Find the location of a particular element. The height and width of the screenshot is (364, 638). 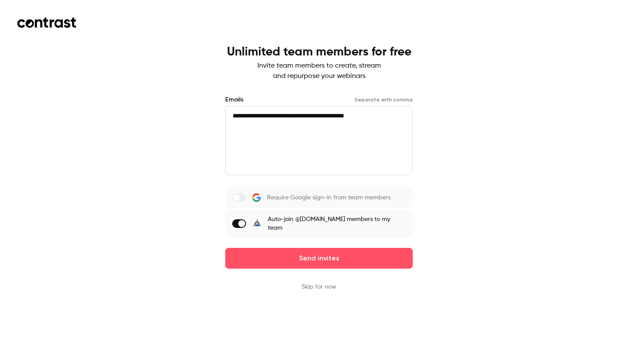

img: Smart Resources Group is located at coordinates (257, 224).